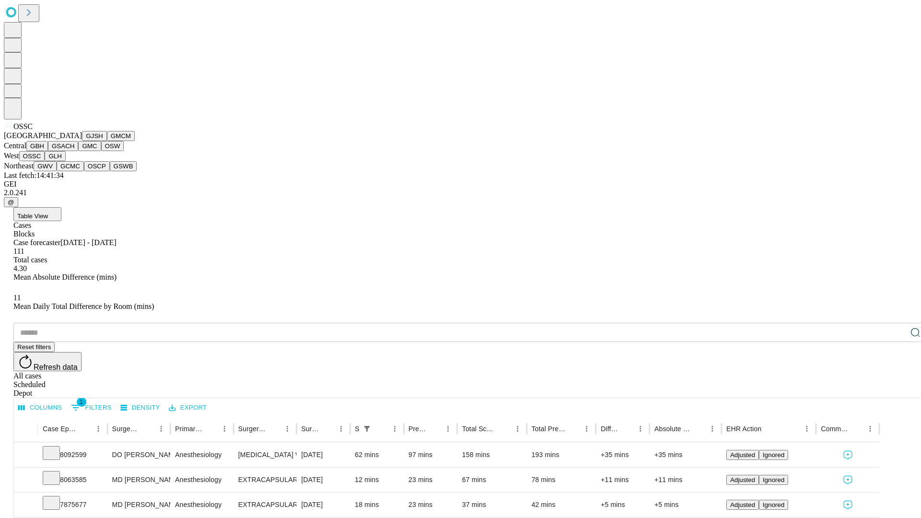 This screenshot has width=921, height=518. I want to click on span: Central, so click(15, 145).